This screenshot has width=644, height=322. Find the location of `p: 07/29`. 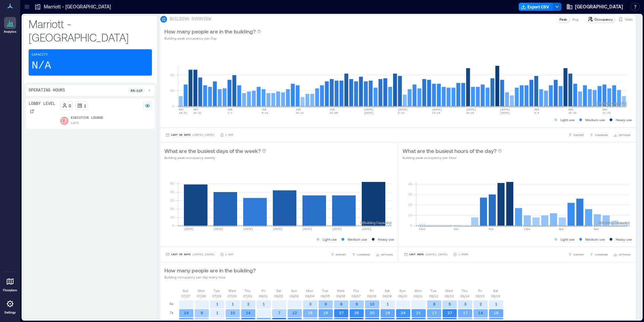

p: 07/29 is located at coordinates (217, 296).